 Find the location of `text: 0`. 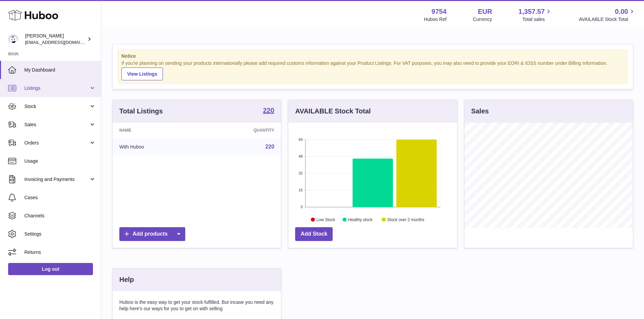

text: 0 is located at coordinates (302, 207).